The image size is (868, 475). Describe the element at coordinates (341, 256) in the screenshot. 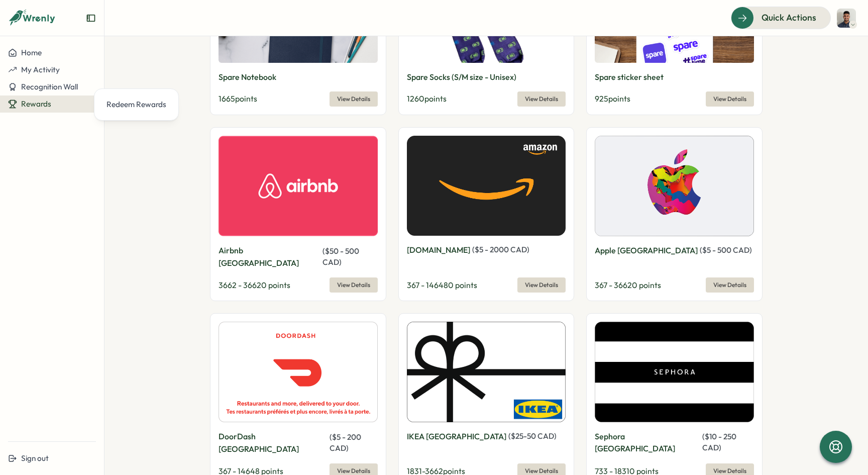

I see `span: ( $ 50 - 500 CAD )` at that location.